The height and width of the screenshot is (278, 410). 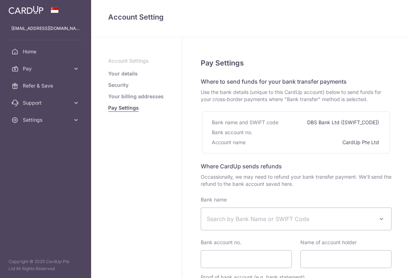 What do you see at coordinates (213, 199) in the screenshot?
I see `label: Bank name` at bounding box center [213, 199].